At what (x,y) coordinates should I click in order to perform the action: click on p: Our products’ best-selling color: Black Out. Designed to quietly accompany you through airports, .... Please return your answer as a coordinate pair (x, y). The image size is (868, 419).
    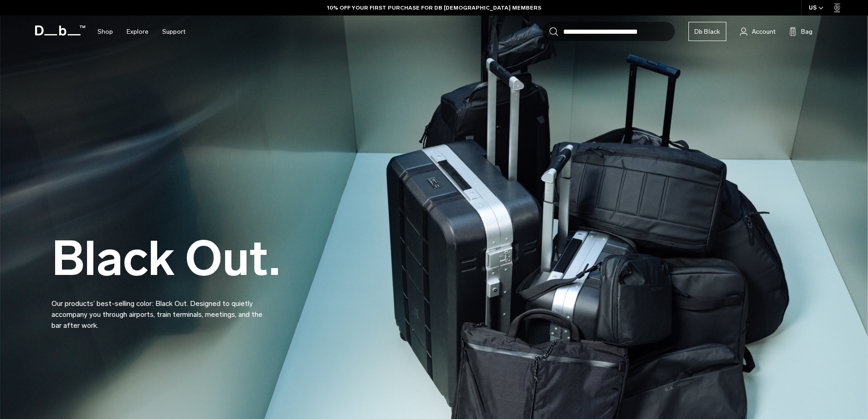
    Looking at the image, I should click on (161, 309).